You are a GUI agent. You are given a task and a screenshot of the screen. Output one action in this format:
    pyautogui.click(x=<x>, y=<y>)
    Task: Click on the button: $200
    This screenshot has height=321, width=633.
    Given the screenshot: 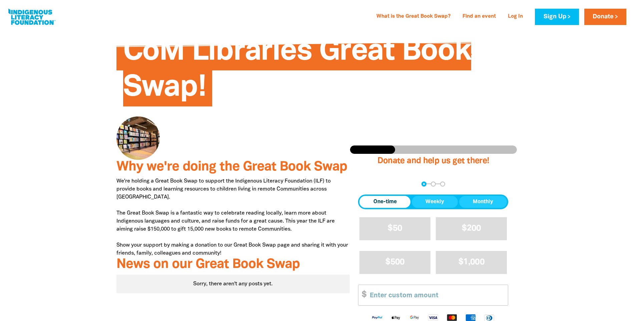 What is the action you would take?
    pyautogui.click(x=471, y=229)
    